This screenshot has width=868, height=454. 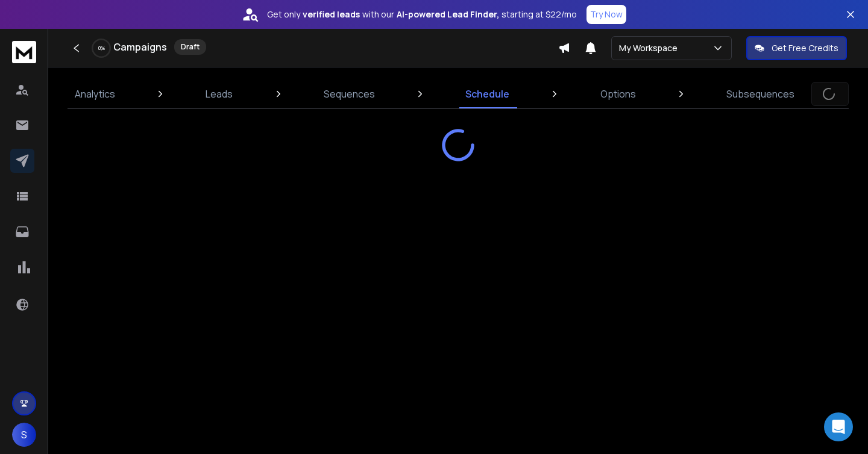 What do you see at coordinates (796, 48) in the screenshot?
I see `button: Get Free Credits` at bounding box center [796, 48].